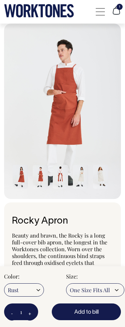  Describe the element at coordinates (120, 7) in the screenshot. I see `span: 1` at that location.